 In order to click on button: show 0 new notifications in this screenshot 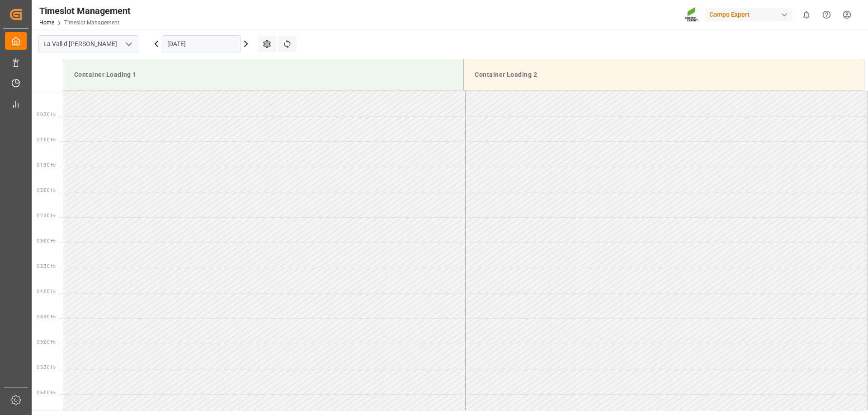, I will do `click(806, 14)`.